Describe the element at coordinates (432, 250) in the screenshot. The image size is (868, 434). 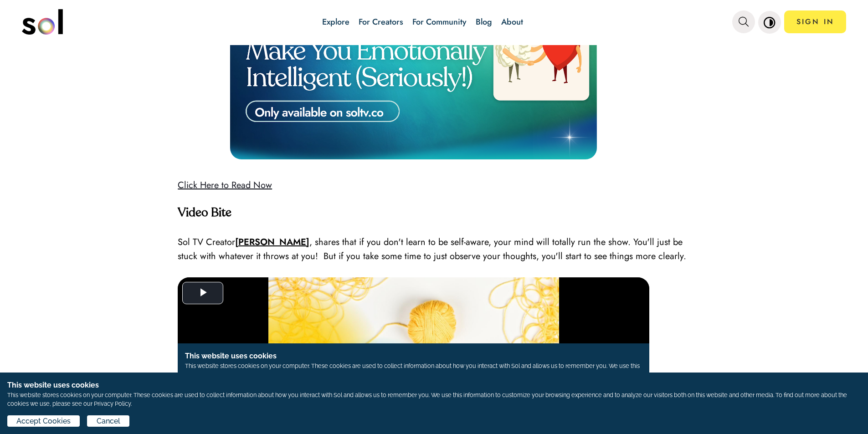
I see `span: , shares that if you don't learn to be self-aware, your mind will totally run the show. You'll ju...` at that location.